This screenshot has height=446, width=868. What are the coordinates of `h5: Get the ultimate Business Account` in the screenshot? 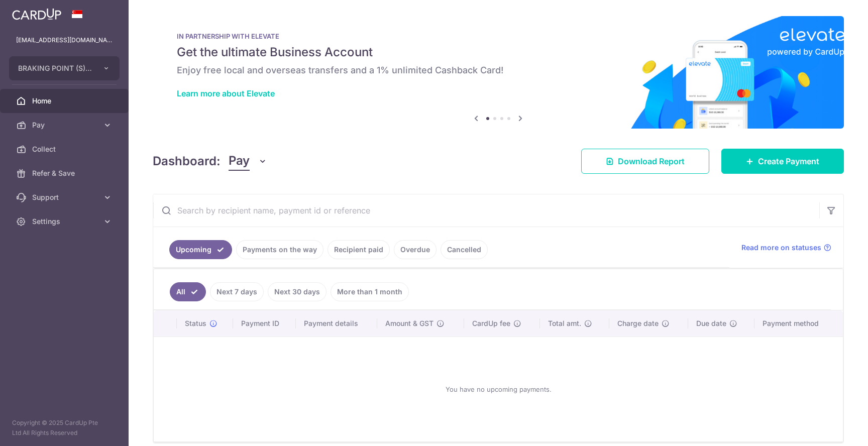 It's located at (499, 53).